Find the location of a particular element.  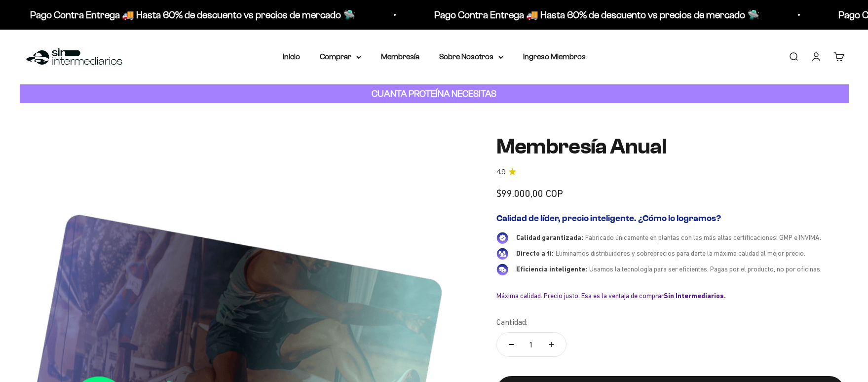

span: Eficiencia inteligente: is located at coordinates (551, 269).